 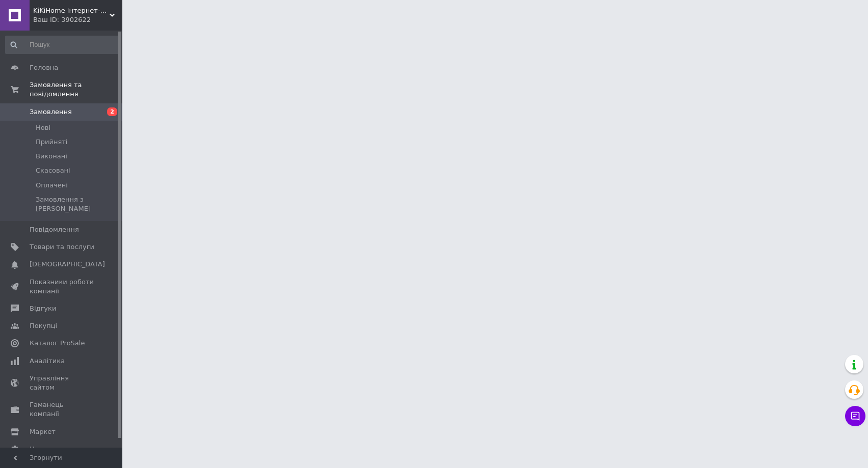 What do you see at coordinates (62, 247) in the screenshot?
I see `span: Товари та послуги` at bounding box center [62, 247].